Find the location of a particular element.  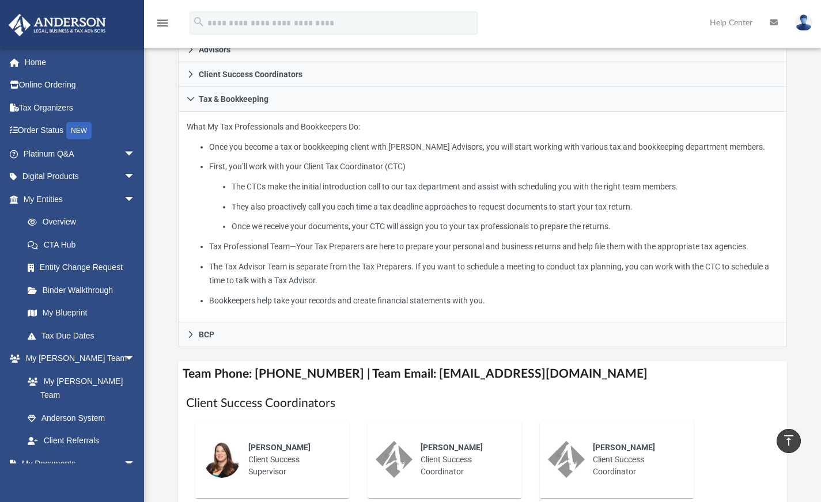

p: What My Tax Professionals and Bookkeepers Do: is located at coordinates (483, 214).